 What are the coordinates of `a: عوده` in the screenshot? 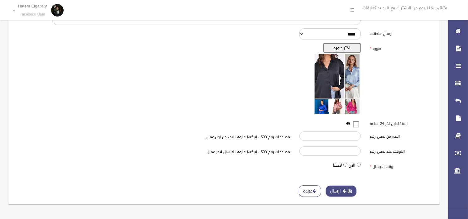 It's located at (310, 191).